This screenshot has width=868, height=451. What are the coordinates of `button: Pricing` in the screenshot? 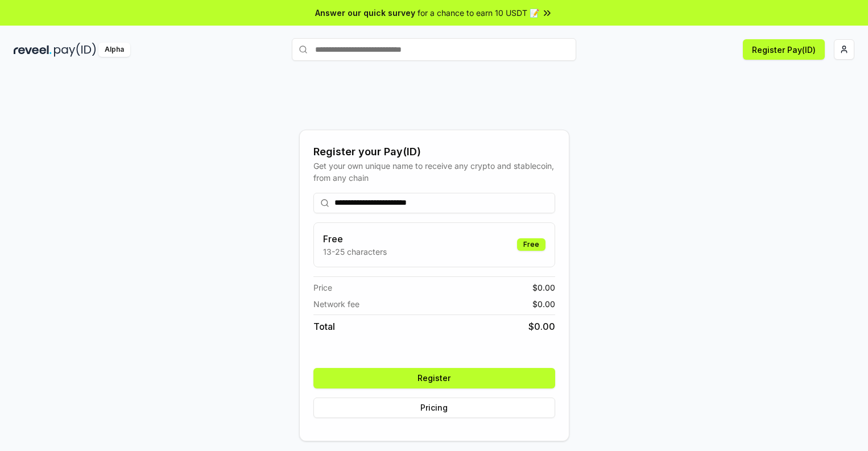 It's located at (434, 408).